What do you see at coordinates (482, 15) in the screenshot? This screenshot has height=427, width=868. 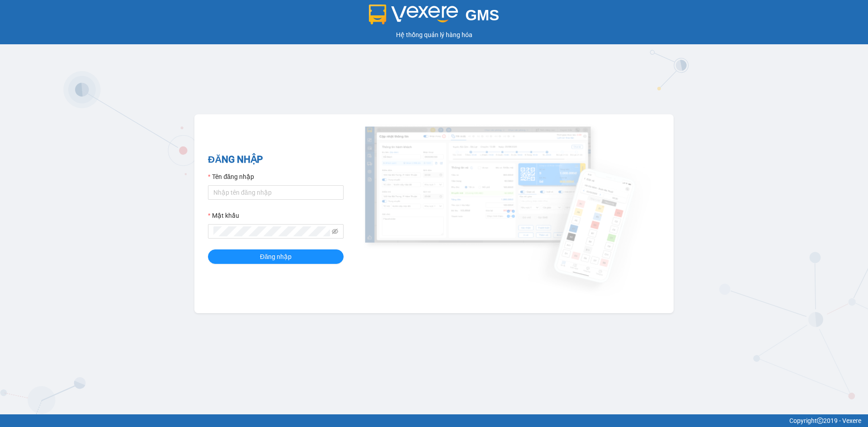 I see `span: GMS` at bounding box center [482, 15].